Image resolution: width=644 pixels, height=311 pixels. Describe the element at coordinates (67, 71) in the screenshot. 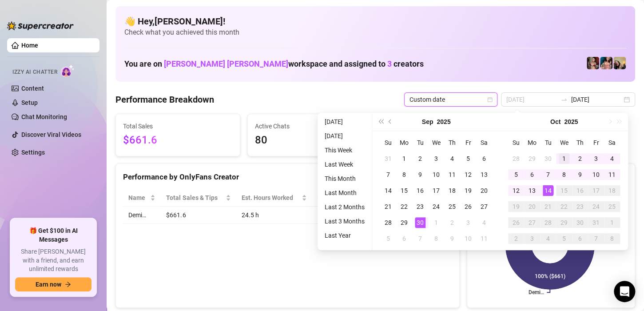

I see `img: AI Chatter` at that location.